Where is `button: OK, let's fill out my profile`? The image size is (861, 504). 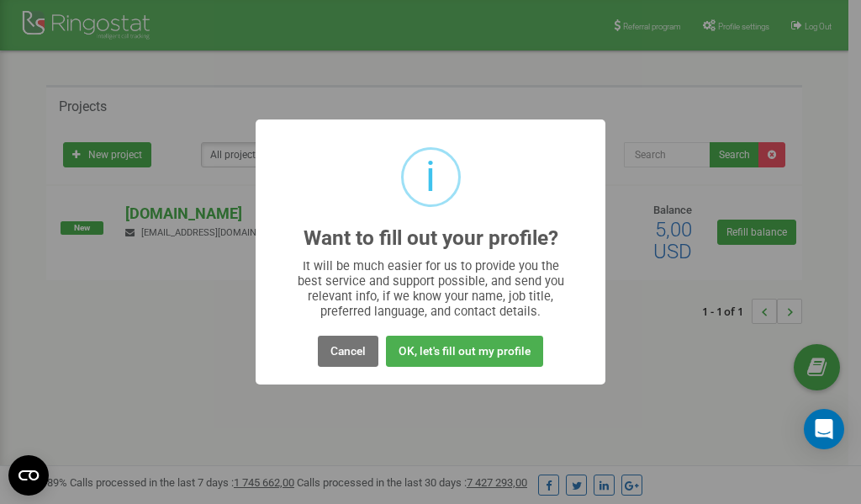
button: OK, let's fill out my profile is located at coordinates (464, 351).